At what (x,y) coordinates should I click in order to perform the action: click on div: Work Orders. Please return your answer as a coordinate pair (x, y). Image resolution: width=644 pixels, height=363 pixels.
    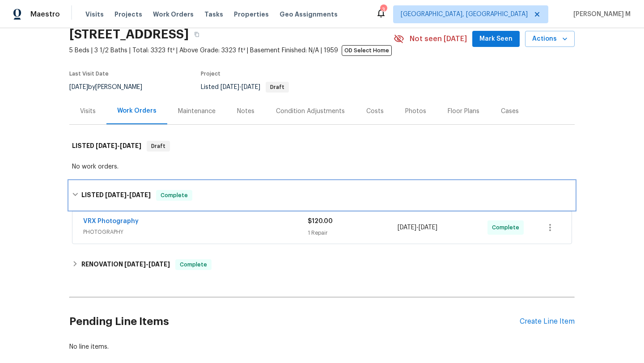
    Looking at the image, I should click on (137, 111).